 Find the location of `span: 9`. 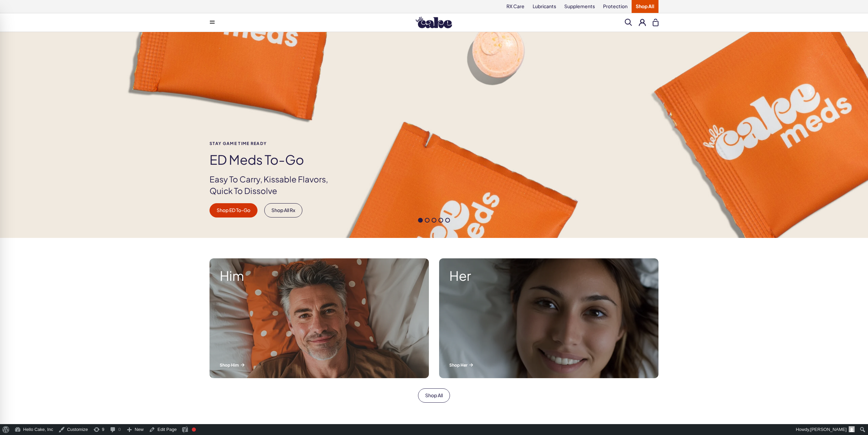

span: 9 is located at coordinates (103, 430).